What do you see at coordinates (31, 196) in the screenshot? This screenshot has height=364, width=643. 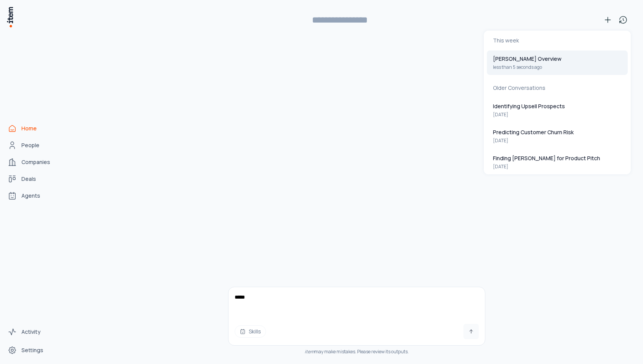 I see `span: Agents` at bounding box center [31, 196].